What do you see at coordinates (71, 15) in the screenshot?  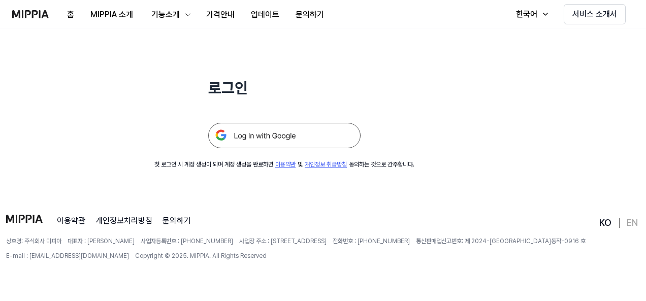 I see `a: 홈` at bounding box center [71, 15].